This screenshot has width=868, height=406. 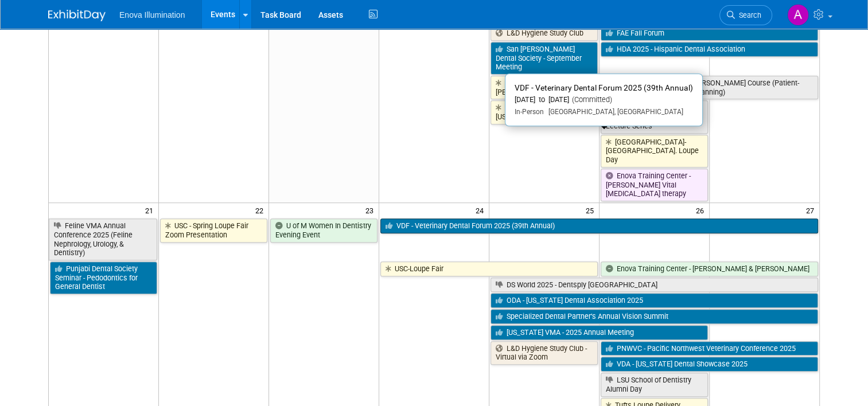 What do you see at coordinates (529, 112) in the screenshot?
I see `span: In-Person` at bounding box center [529, 112].